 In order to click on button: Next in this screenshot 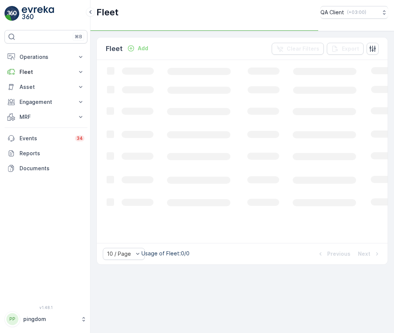, I will do `click(369, 254)`.